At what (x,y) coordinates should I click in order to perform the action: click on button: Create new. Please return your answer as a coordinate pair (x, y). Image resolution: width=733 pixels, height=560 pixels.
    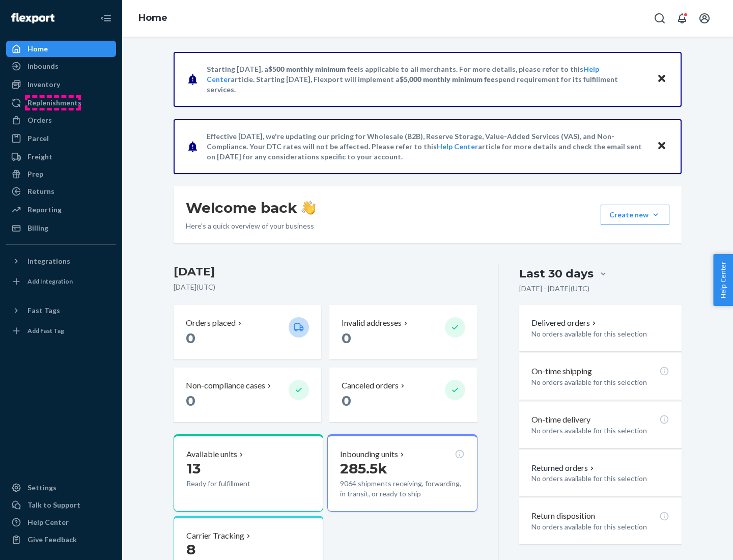
    Looking at the image, I should click on (635, 215).